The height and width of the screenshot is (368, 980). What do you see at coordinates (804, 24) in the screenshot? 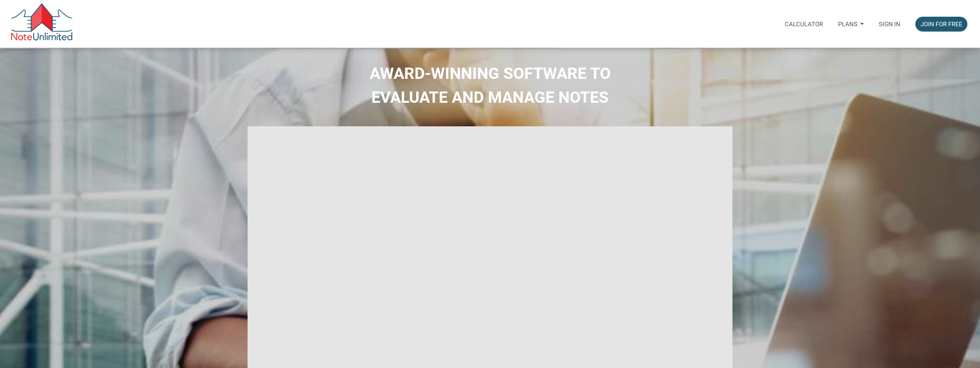
I see `a: Calculator` at bounding box center [804, 24].